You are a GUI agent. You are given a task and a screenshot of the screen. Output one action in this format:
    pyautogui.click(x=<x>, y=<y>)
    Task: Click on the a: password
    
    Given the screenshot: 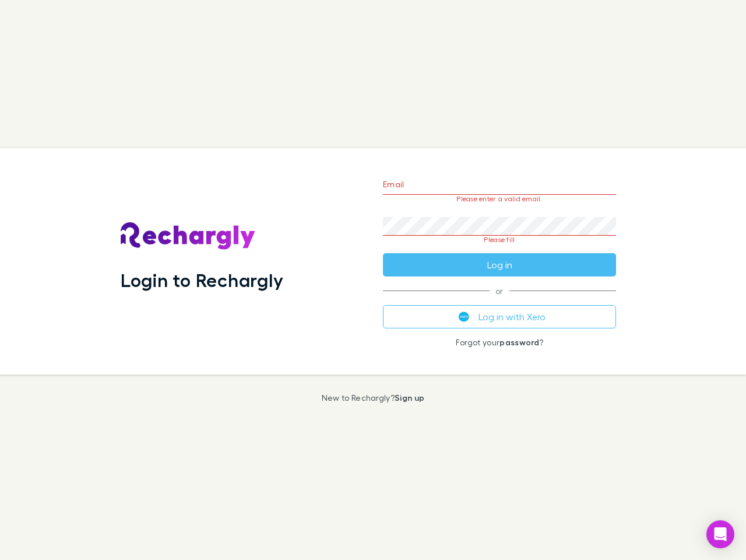 What is the action you would take?
    pyautogui.click(x=520, y=342)
    